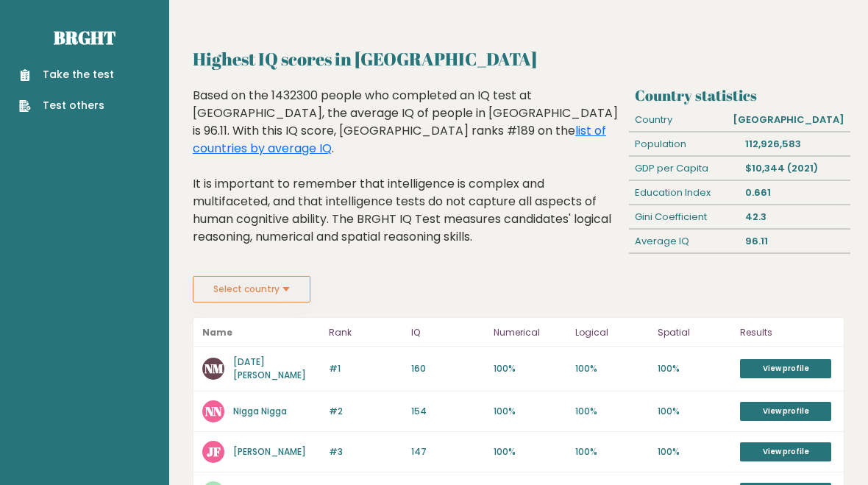 The height and width of the screenshot is (485, 868). What do you see at coordinates (399, 139) in the screenshot?
I see `a: list of countries by average IQ` at bounding box center [399, 139].